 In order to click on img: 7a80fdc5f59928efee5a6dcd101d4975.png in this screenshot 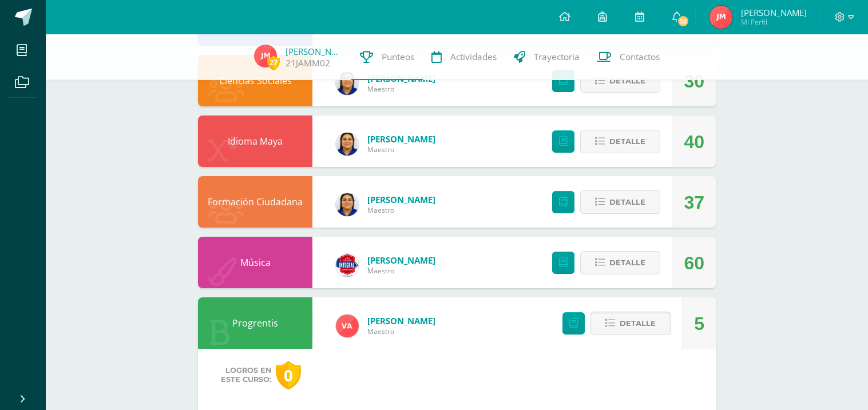, I will do `click(347, 326)`.